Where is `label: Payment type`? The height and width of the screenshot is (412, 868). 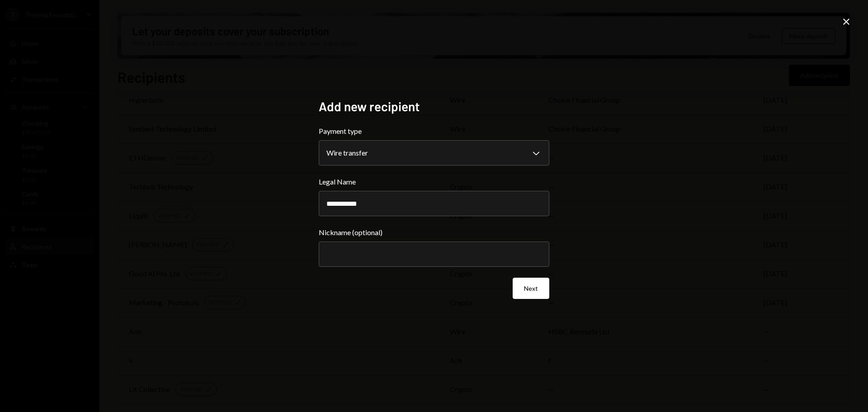
label: Payment type is located at coordinates (434, 131).